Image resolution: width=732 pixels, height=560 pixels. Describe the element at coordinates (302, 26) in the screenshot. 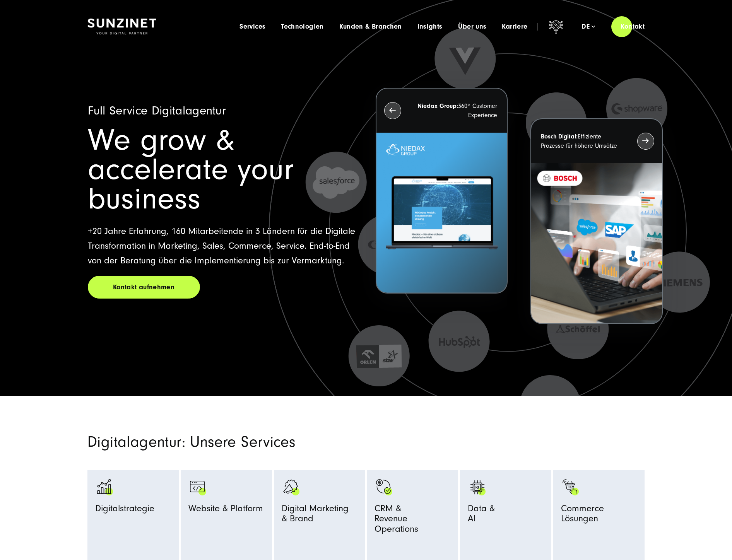

I see `span: Technologien` at that location.